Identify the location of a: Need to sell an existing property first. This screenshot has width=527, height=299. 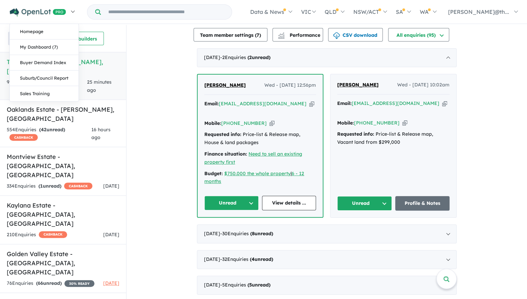
(253, 158).